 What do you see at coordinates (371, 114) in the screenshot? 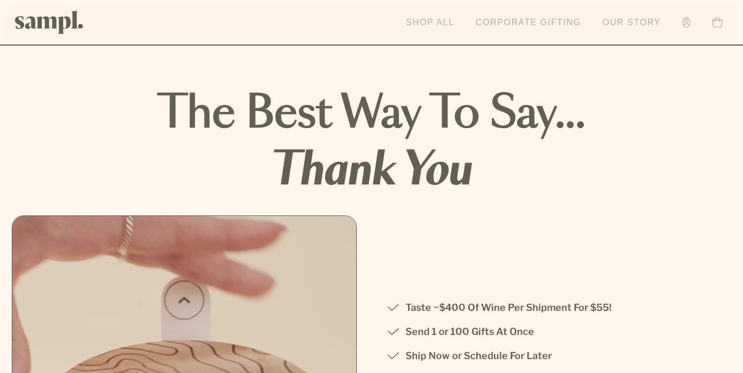
I see `strong: The best way to say` at bounding box center [371, 114].